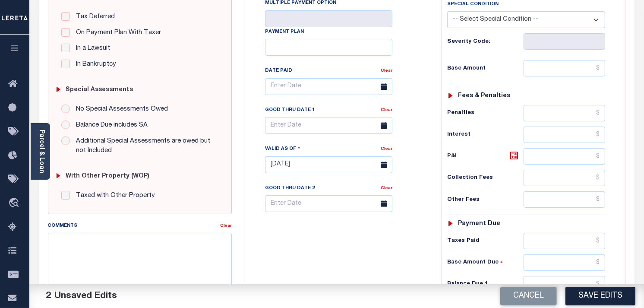 The height and width of the screenshot is (308, 644). What do you see at coordinates (284, 32) in the screenshot?
I see `label: Payment Plan` at bounding box center [284, 32].